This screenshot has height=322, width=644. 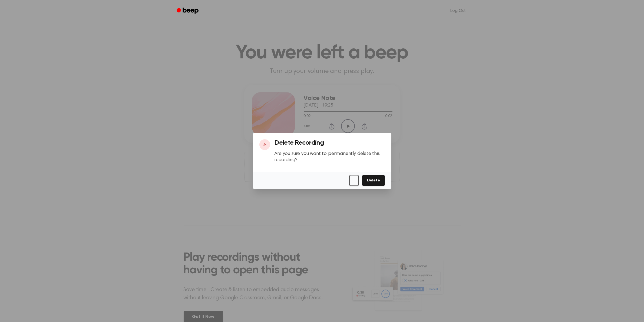 What do you see at coordinates (188, 11) in the screenshot?
I see `a: Beep` at bounding box center [188, 11].